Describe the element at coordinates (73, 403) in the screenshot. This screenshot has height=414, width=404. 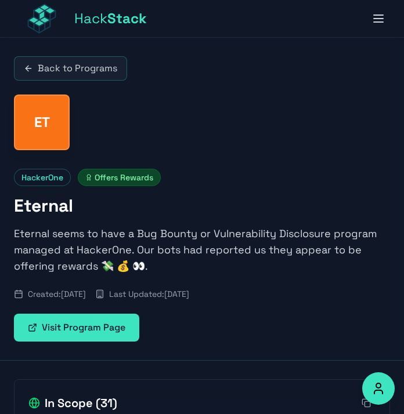
I see `h2: In Scope ( 31 )` at that location.